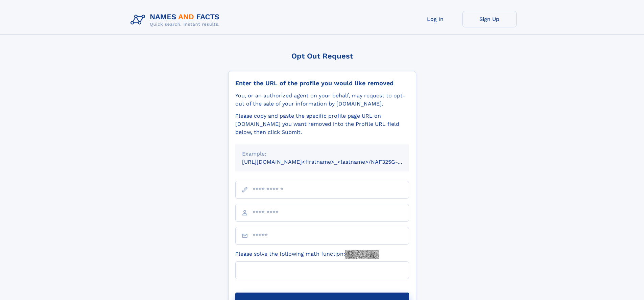 This screenshot has height=300, width=644. What do you see at coordinates (435, 19) in the screenshot?
I see `a: Log In` at bounding box center [435, 19].